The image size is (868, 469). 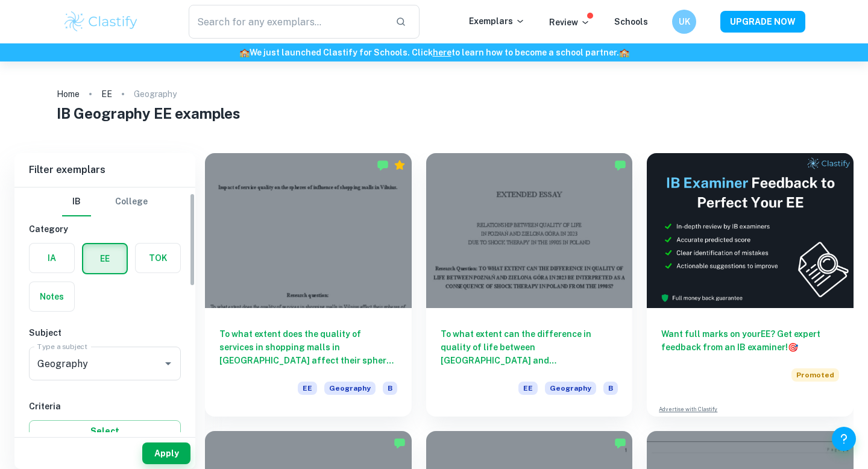 I want to click on button: Notes, so click(x=52, y=296).